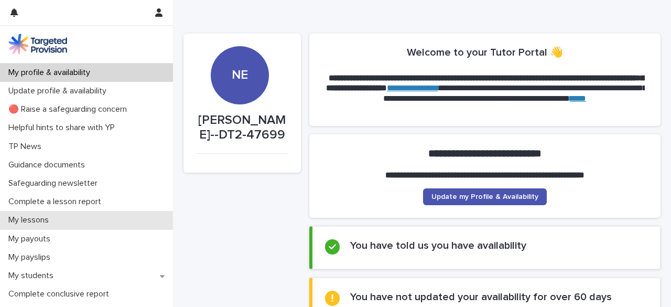 The image size is (671, 307). I want to click on h2: You have told us you have availability, so click(438, 245).